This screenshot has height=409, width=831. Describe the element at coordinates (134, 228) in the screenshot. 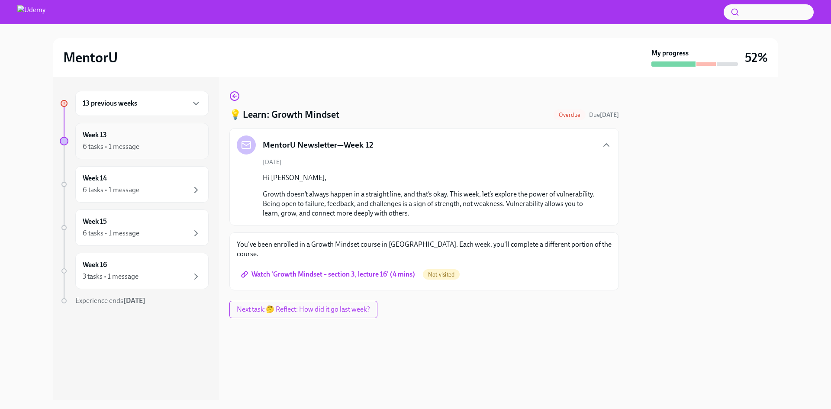

I see `a: Week 156 tasks • 1 message` at that location.